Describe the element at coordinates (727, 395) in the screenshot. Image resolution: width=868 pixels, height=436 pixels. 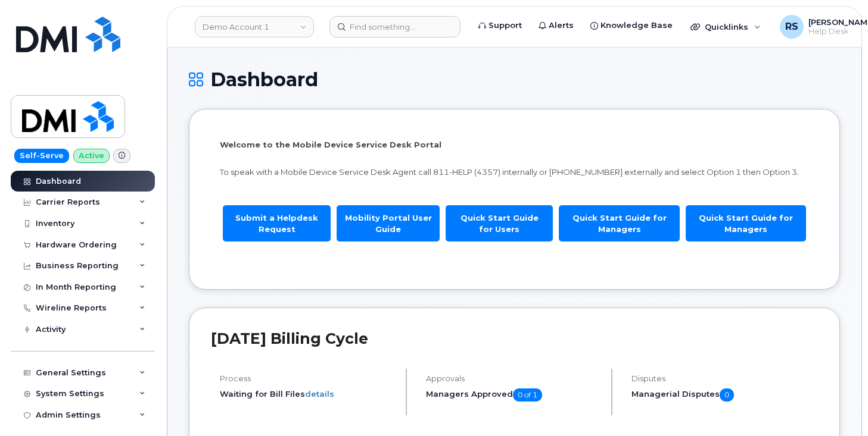
I see `span: 0` at that location.